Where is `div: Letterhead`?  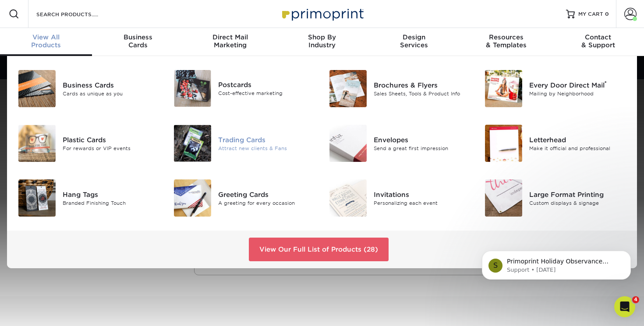
div: Letterhead is located at coordinates (578, 139).